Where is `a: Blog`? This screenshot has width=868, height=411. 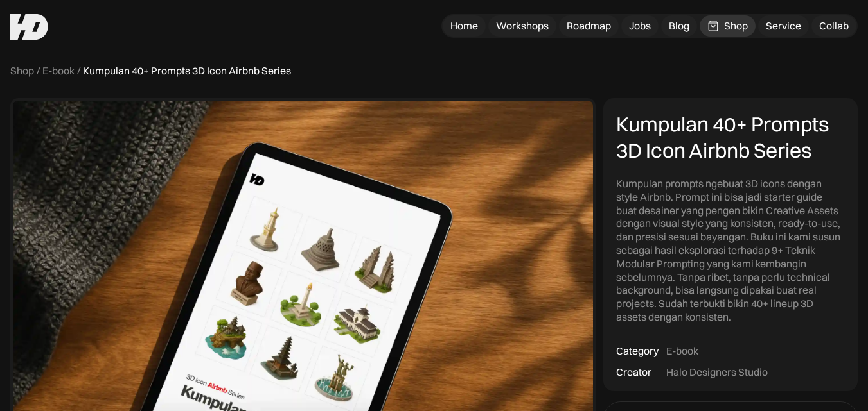 a: Blog is located at coordinates (679, 26).